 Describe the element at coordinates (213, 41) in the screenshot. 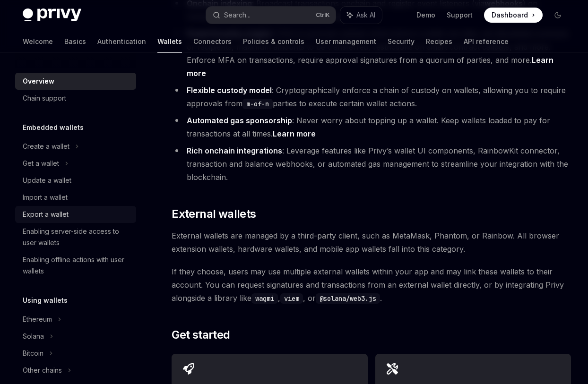

I see `a: Connectors` at that location.